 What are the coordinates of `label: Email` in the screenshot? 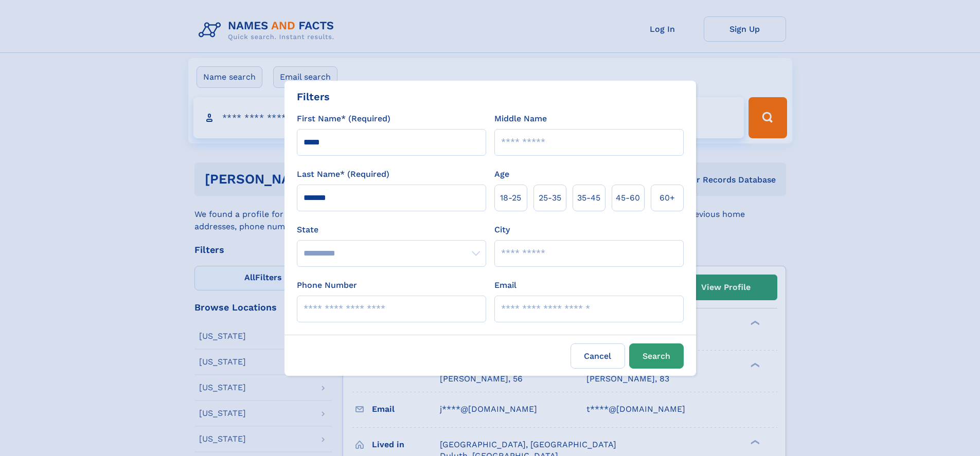 It's located at (505, 285).